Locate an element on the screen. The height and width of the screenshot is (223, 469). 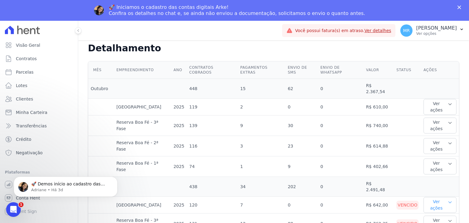
span: 1 is located at coordinates (21, 205).